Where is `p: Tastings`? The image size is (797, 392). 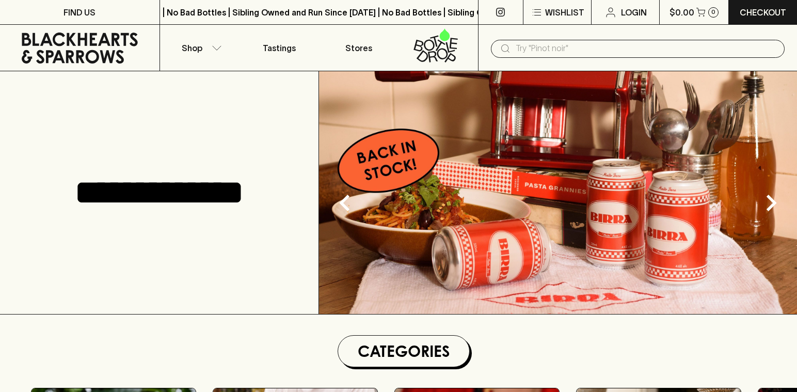
p: Tastings is located at coordinates (279, 48).